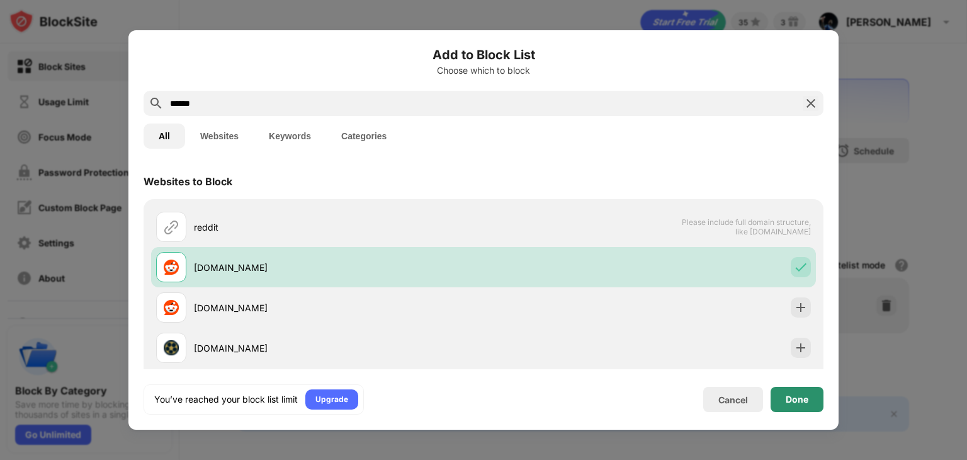 The height and width of the screenshot is (460, 967). I want to click on img: url.svg, so click(171, 227).